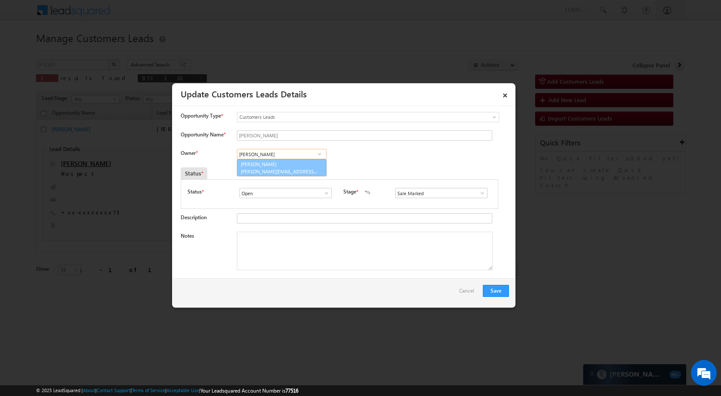 The height and width of the screenshot is (396, 721). What do you see at coordinates (84, 168) in the screenshot?
I see `textarea: Type your message and hit 'Enter'` at bounding box center [84, 168].